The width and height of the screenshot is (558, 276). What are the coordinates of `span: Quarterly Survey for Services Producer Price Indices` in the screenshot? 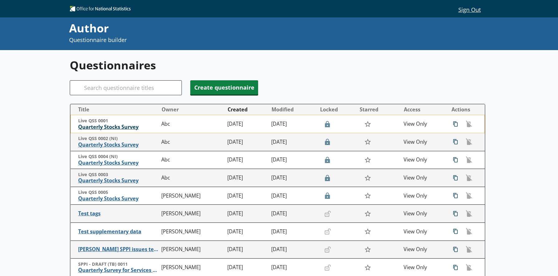 It's located at (118, 270).